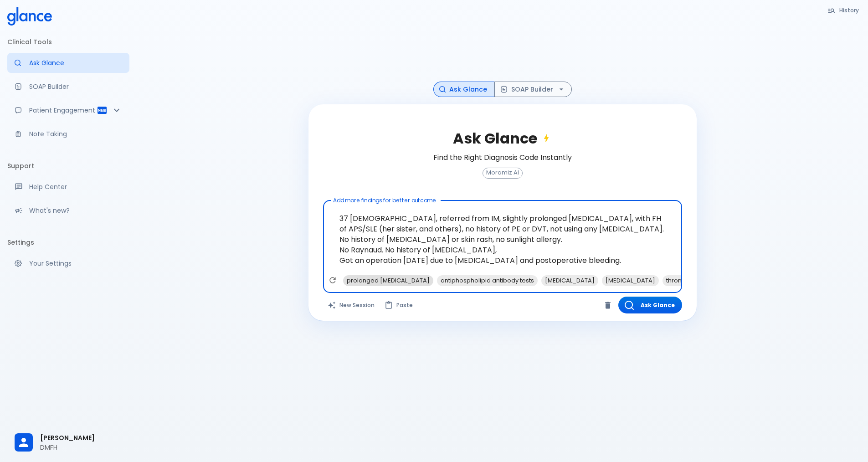 The height and width of the screenshot is (462, 868). What do you see at coordinates (533, 89) in the screenshot?
I see `button: SOAP Builder` at bounding box center [533, 89].